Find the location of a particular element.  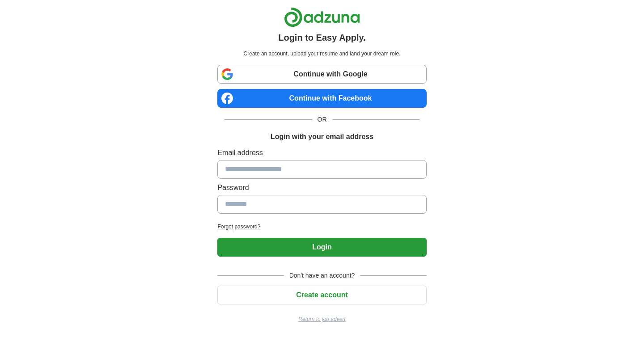

span: Don't have an account? is located at coordinates (322, 275).